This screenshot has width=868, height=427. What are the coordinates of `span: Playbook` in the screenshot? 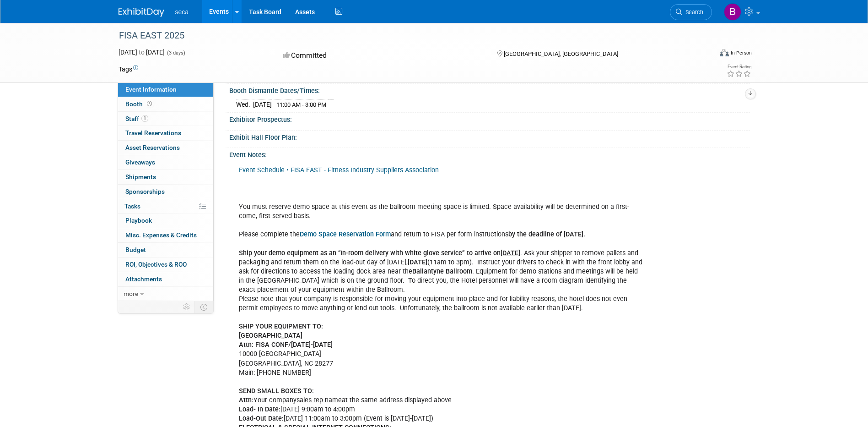 It's located at (139, 220).